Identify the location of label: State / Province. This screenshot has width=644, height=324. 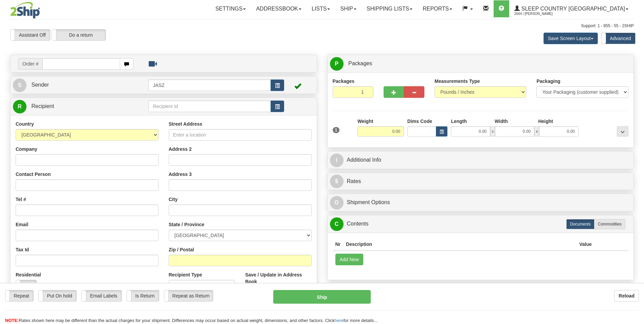
(186, 224).